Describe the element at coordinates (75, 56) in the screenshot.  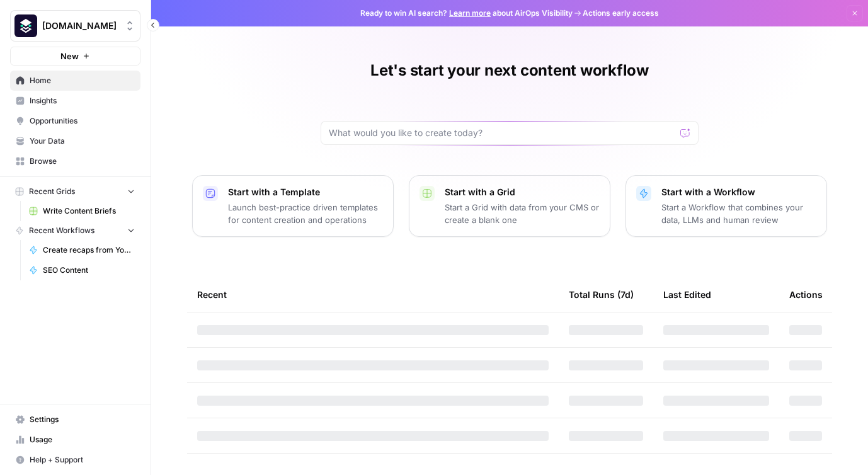
I see `button: New` at that location.